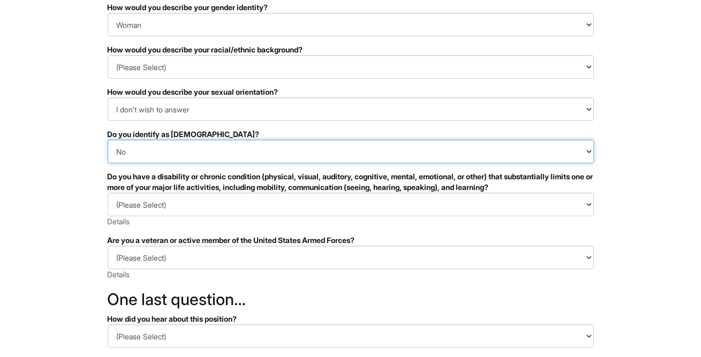 This screenshot has width=701, height=357. What do you see at coordinates (351, 319) in the screenshot?
I see `div: How did you hear about this position?` at bounding box center [351, 319].